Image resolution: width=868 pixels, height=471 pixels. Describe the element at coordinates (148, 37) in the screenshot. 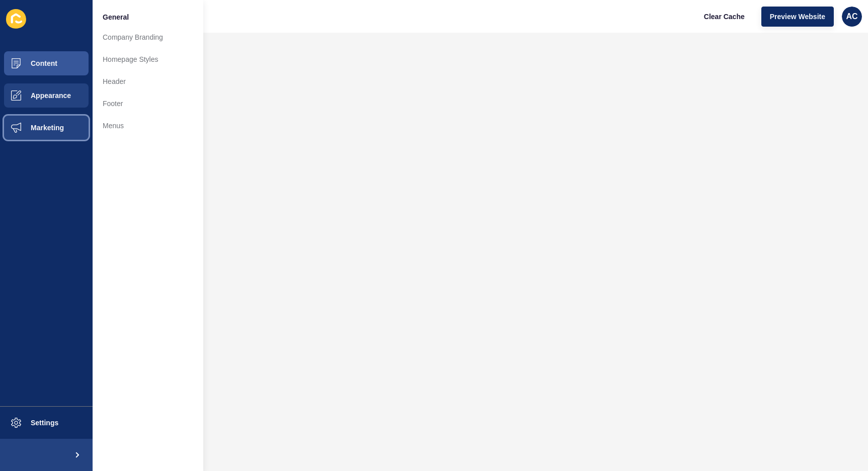

I see `a: Company Branding` at that location.